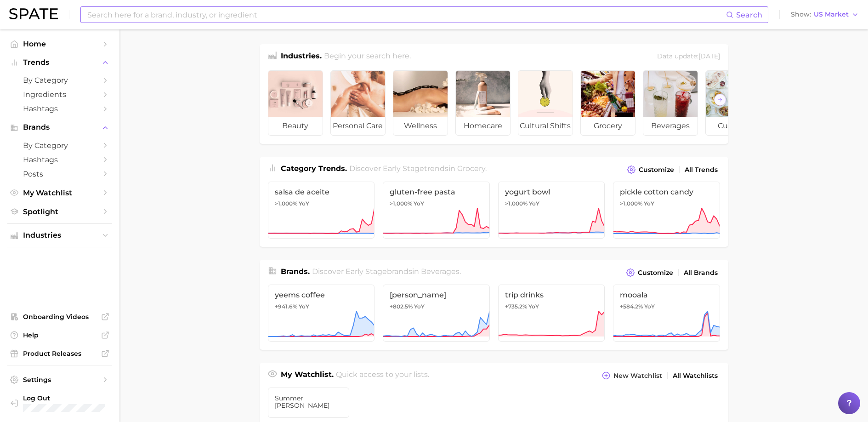 The image size is (868, 422). Describe the element at coordinates (733, 103) in the screenshot. I see `a: culinary` at that location.